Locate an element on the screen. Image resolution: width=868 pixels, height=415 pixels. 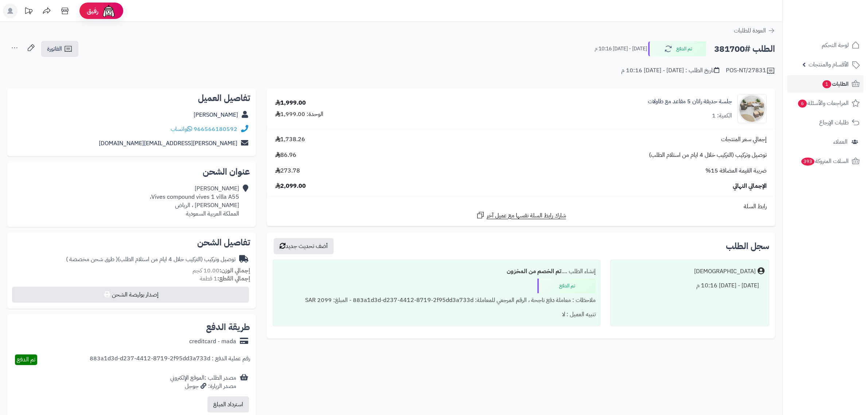
div: الوحدة: 1,999.00 is located at coordinates (299, 114).